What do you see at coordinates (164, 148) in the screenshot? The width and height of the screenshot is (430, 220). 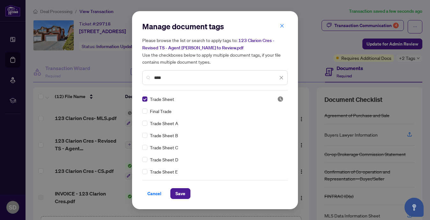 I see `span: Trade Sheet C` at bounding box center [164, 148].